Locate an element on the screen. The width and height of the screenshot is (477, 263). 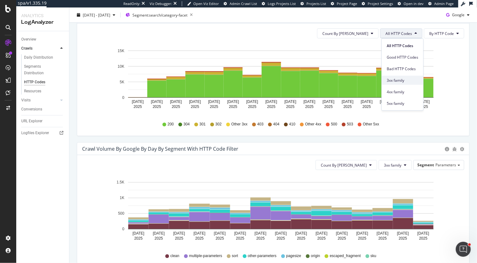
text: 5K is located at coordinates (122, 82).